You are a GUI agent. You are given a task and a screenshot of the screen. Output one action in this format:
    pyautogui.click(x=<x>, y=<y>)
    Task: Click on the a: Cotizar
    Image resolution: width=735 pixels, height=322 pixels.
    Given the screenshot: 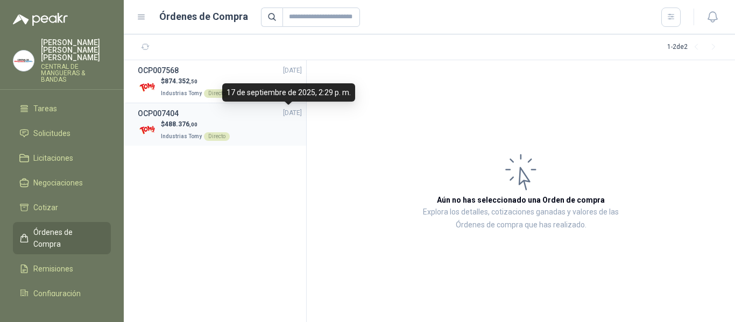 What is the action you would take?
    pyautogui.click(x=62, y=208)
    